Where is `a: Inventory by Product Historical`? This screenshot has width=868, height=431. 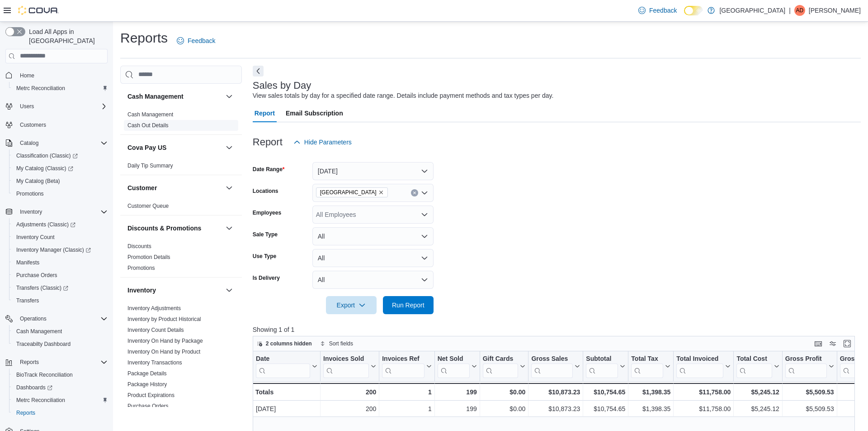 a: Inventory by Product Historical is located at coordinates (165, 319).